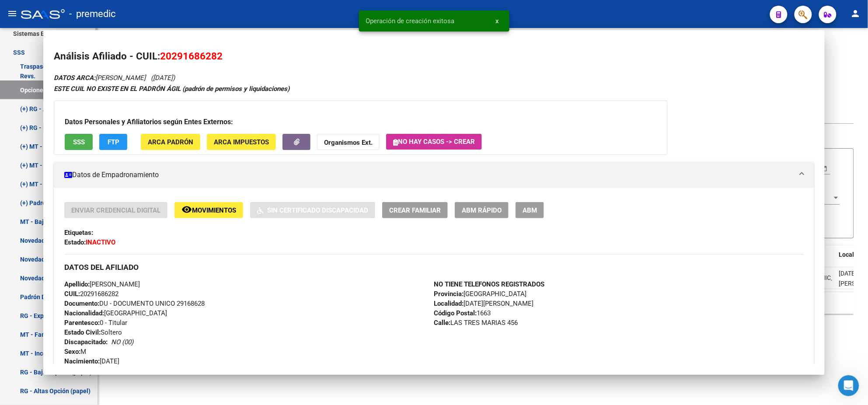 The height and width of the screenshot is (405, 868). What do you see at coordinates (481, 210) in the screenshot?
I see `button: ABM Rápido` at bounding box center [481, 210].